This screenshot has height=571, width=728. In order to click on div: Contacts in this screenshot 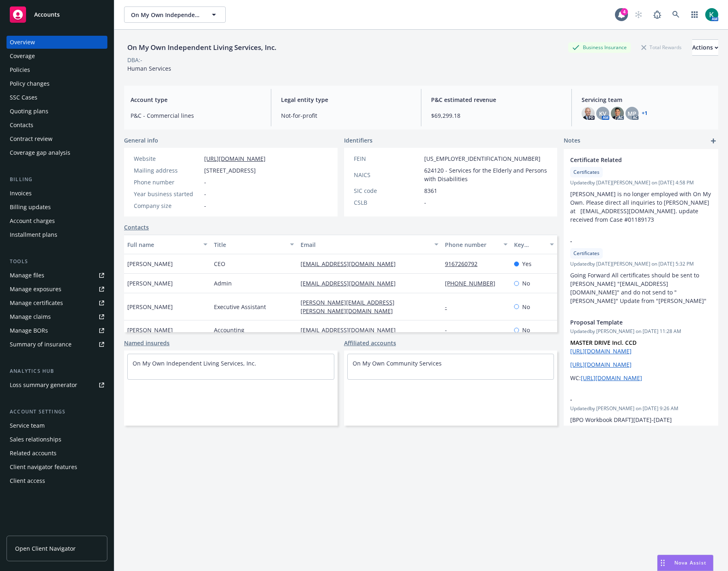, I will do `click(21, 125)`.